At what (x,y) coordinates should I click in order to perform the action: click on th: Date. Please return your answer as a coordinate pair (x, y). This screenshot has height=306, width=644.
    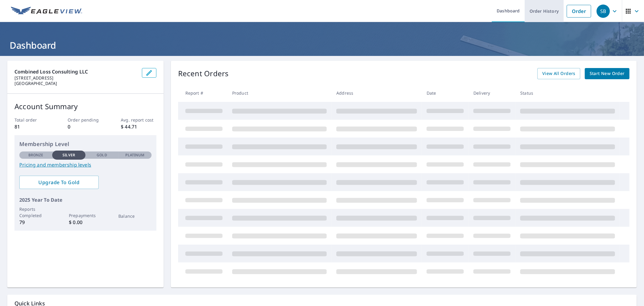
    Looking at the image, I should click on (445, 93).